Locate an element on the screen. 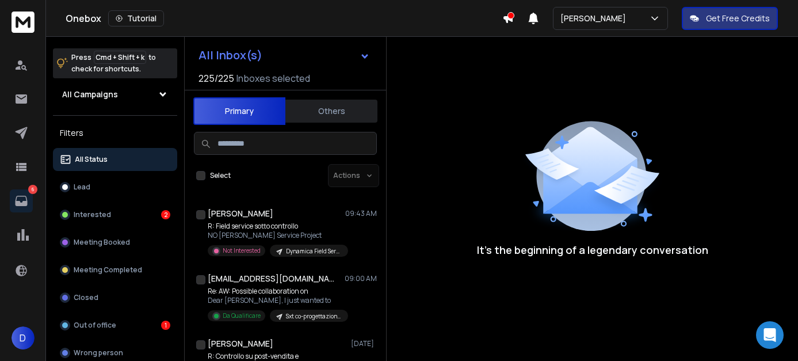 This screenshot has height=361, width=798. button: Closed is located at coordinates (115, 298).